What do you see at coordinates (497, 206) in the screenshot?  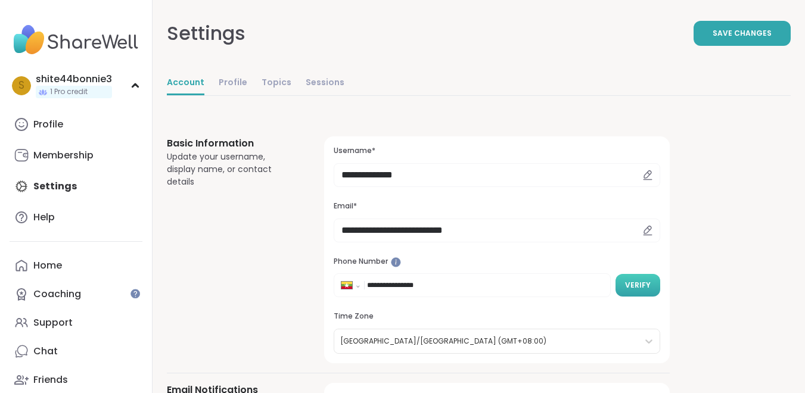 I see `h3: Email*` at bounding box center [497, 206].